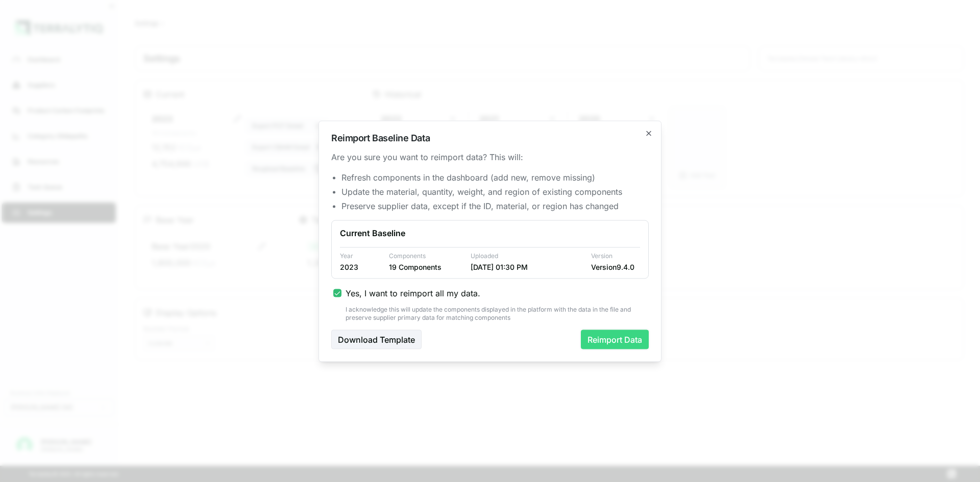  I want to click on div: Uploaded, so click(527, 256).